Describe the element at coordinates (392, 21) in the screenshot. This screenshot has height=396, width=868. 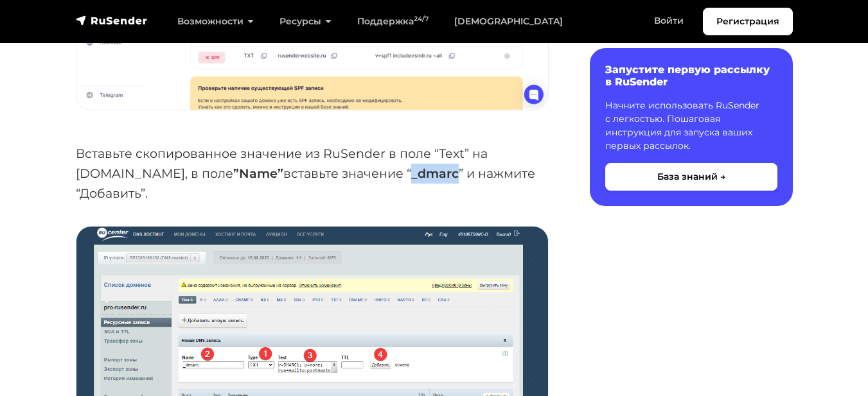
I see `a: Поддержка24/7` at that location.